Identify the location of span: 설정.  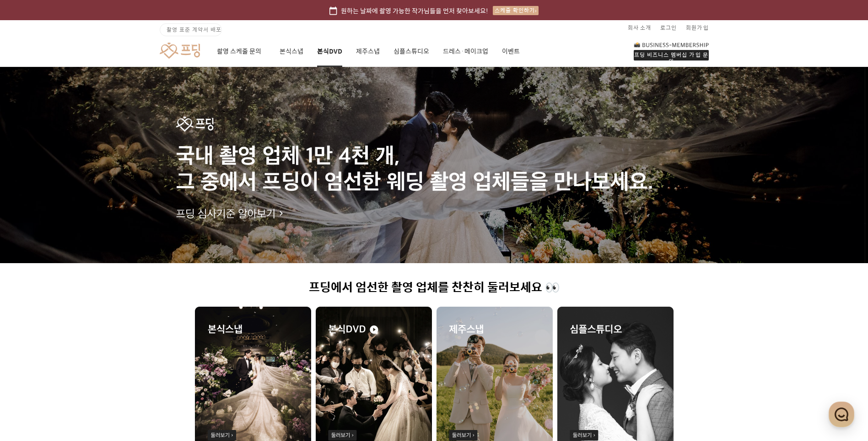
(147, 308).